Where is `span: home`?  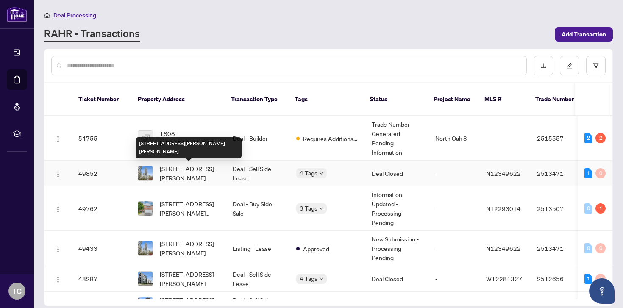 span: home is located at coordinates (47, 15).